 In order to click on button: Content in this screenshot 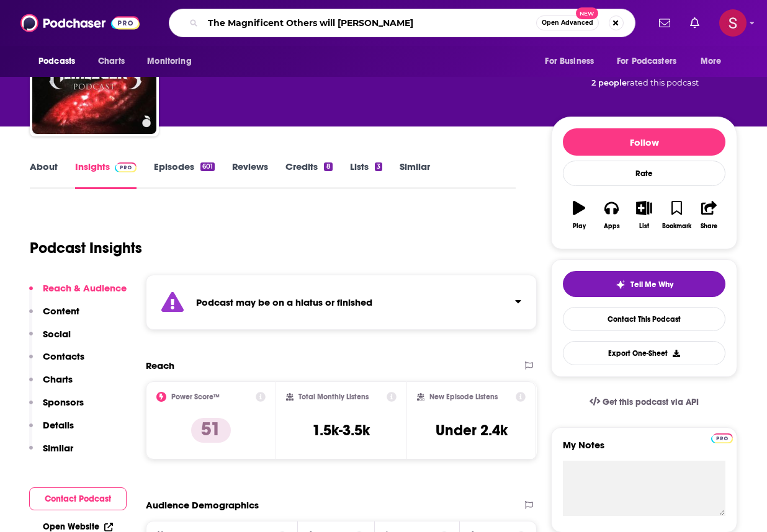, I will do `click(54, 316)`.